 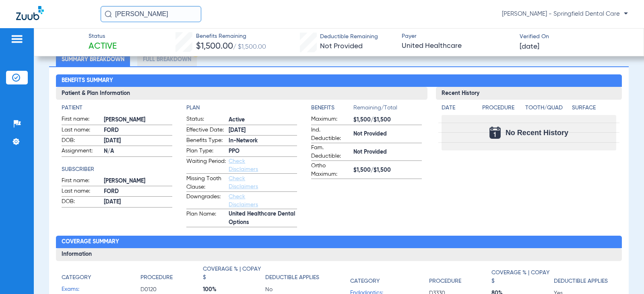 I want to click on h4: Benefits, so click(x=332, y=108).